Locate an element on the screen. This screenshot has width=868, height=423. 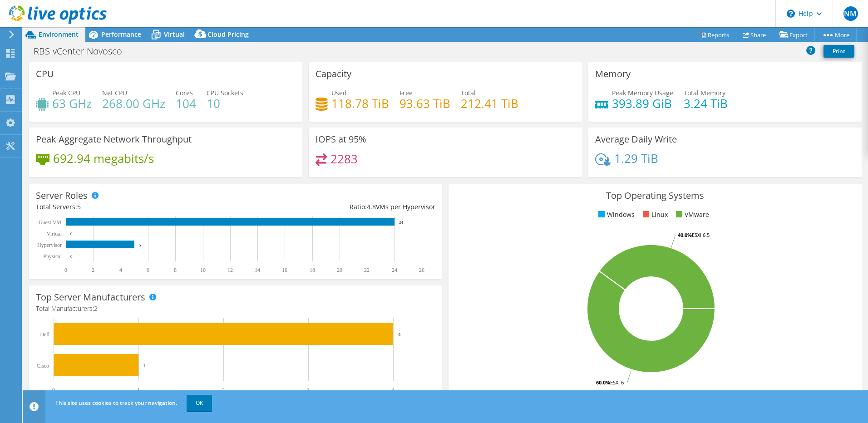
a: Print is located at coordinates (839, 51).